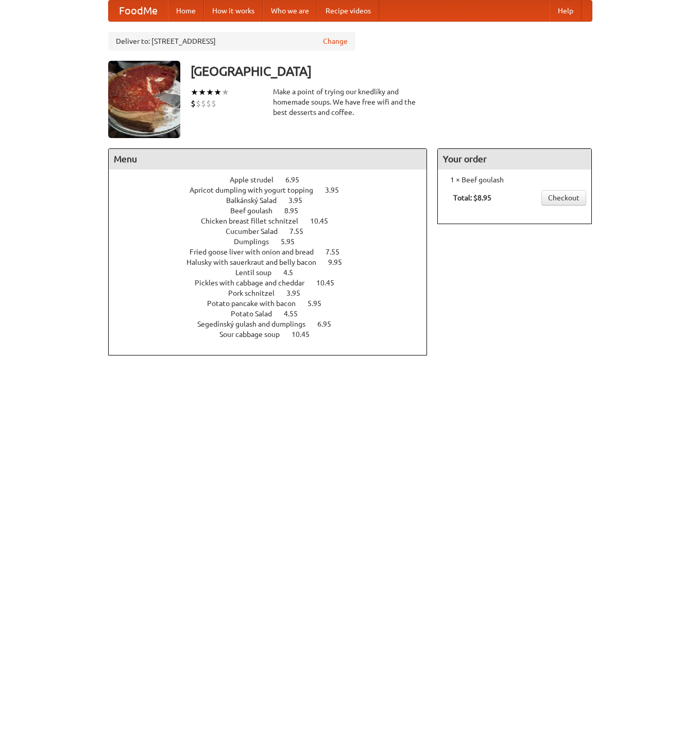 The image size is (700, 729). What do you see at coordinates (256, 190) in the screenshot?
I see `span: Apricot dumpling with yogurt topping` at bounding box center [256, 190].